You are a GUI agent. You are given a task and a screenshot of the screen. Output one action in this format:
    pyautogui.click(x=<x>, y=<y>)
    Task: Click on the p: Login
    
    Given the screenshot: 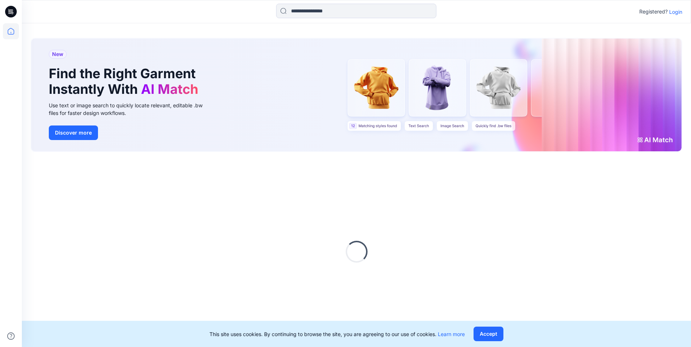 What is the action you would take?
    pyautogui.click(x=676, y=12)
    